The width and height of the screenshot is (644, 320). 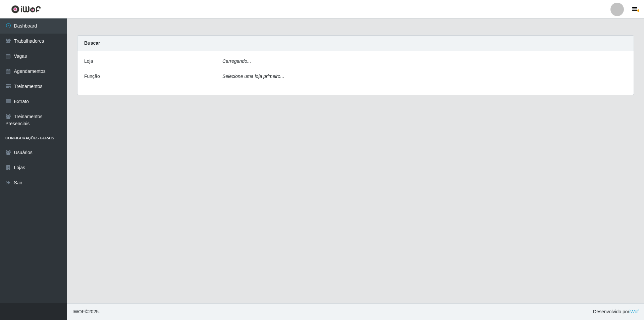 What do you see at coordinates (237, 61) in the screenshot?
I see `i: Carregando...` at bounding box center [237, 61].